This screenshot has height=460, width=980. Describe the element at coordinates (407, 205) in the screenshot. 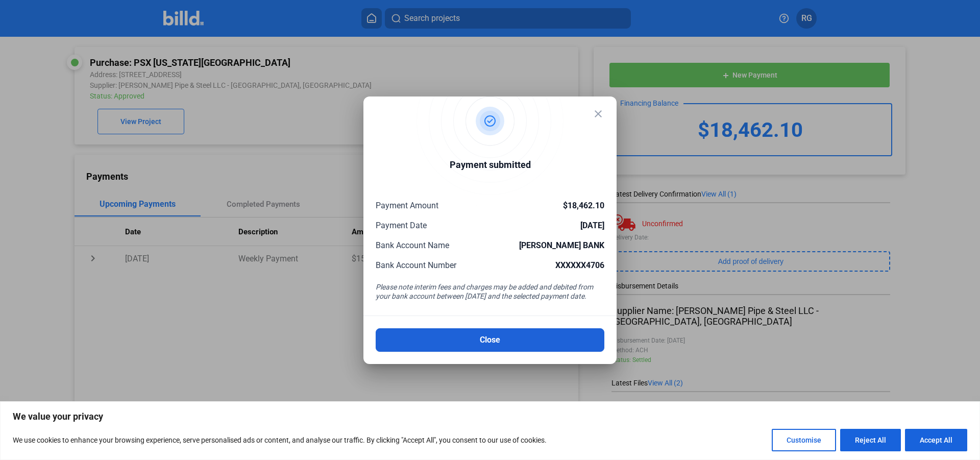

I see `span: Payment Amount` at that location.